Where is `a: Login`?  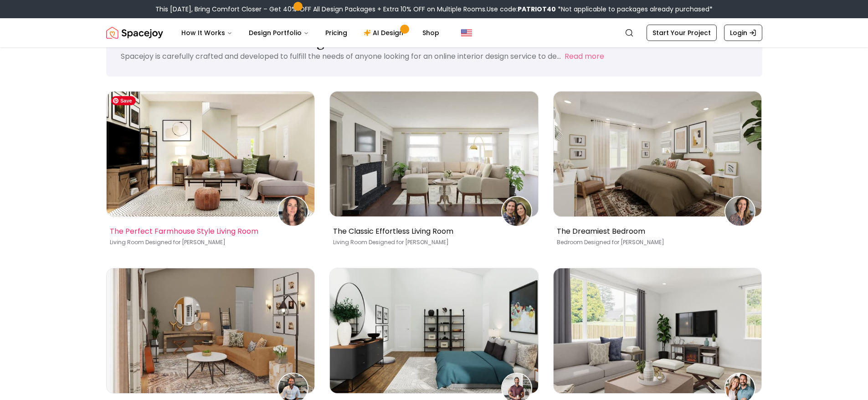 a: Login is located at coordinates (743, 33).